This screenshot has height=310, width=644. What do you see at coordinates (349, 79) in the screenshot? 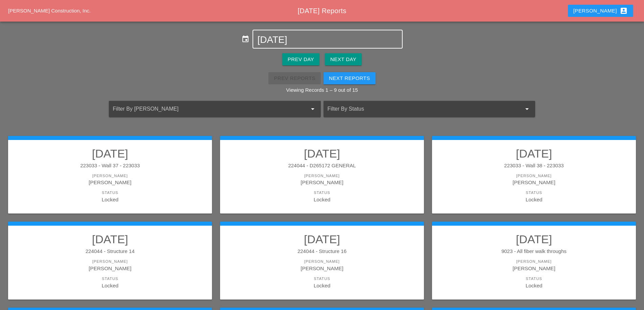
I see `div: Next Reports` at bounding box center [349, 79].